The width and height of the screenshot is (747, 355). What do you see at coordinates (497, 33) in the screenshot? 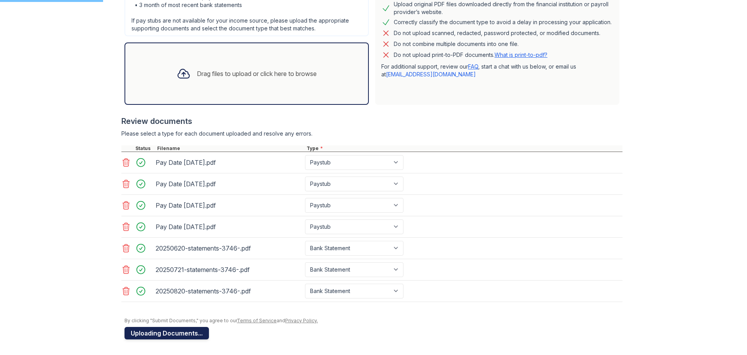
I see `div: Do not upload scanned, redacted, password protected, or modified documents.` at bounding box center [497, 33].